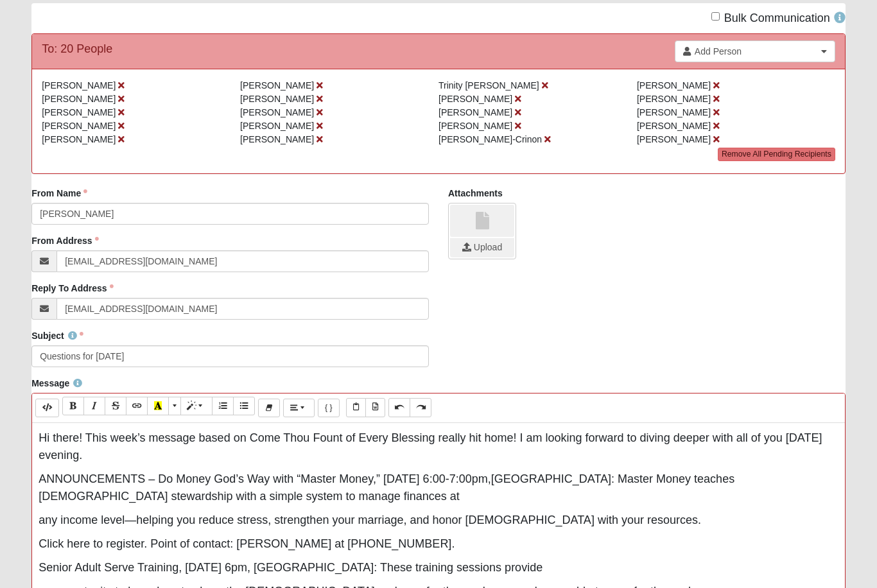  Describe the element at coordinates (59, 194) in the screenshot. I see `label: From Name` at that location.